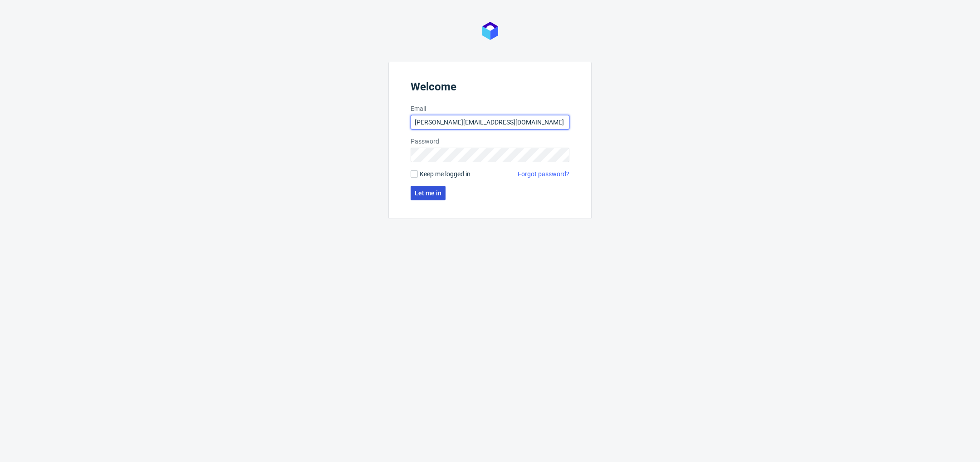 This screenshot has width=980, height=462. Describe the element at coordinates (428, 193) in the screenshot. I see `span: Let me in` at that location.